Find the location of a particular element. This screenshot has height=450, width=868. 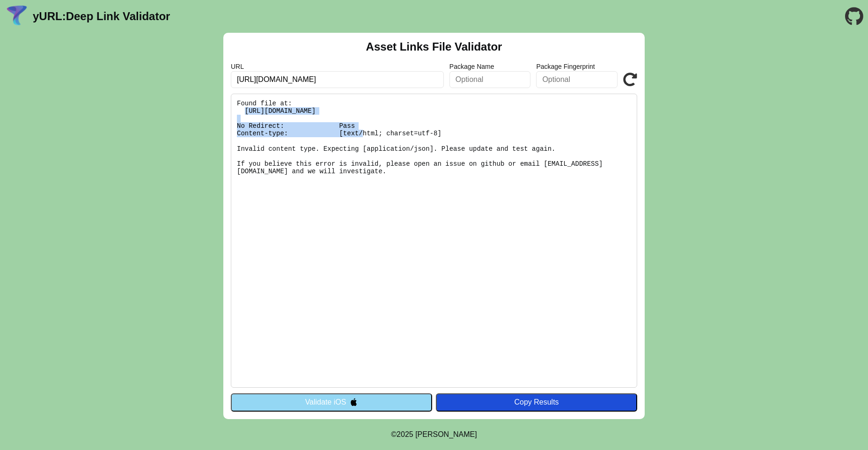

label: URL is located at coordinates (337, 66).